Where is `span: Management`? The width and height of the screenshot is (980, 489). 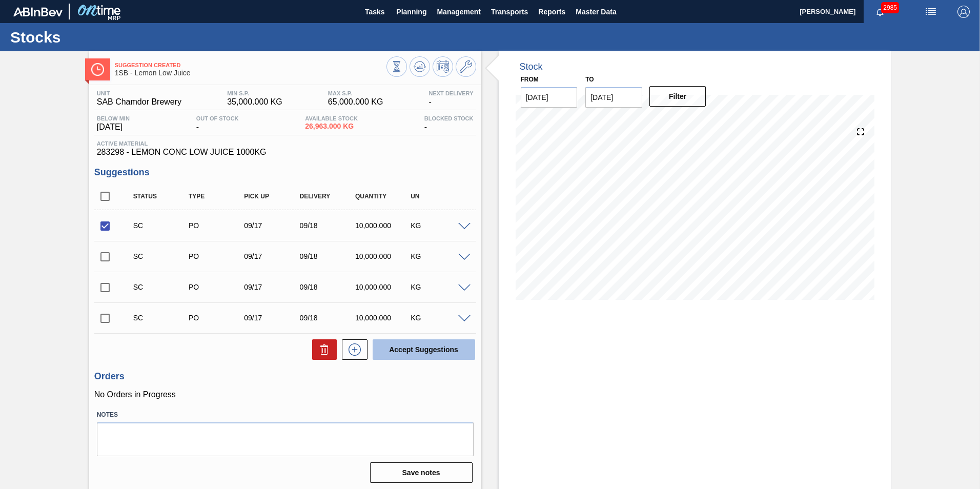 span: Management is located at coordinates (459, 12).